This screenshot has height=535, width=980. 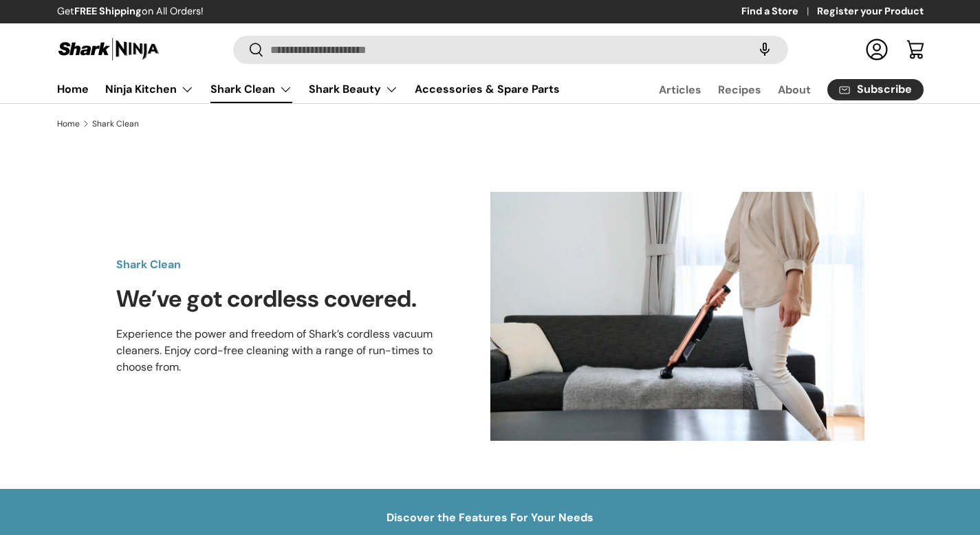 What do you see at coordinates (884, 90) in the screenshot?
I see `span: Subscribe` at bounding box center [884, 90].